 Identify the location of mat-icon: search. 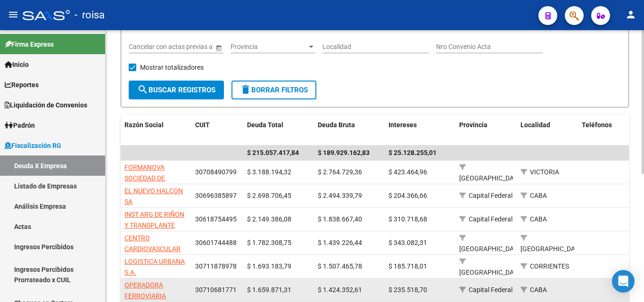
(143, 90).